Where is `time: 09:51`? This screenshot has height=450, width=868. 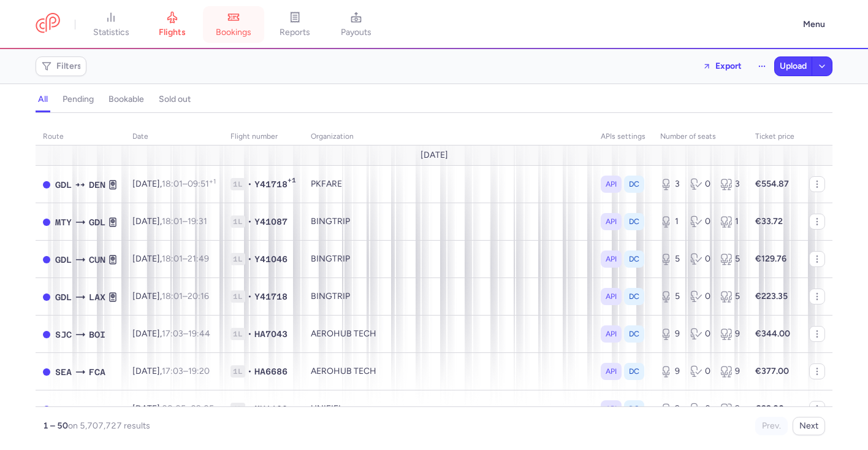 time: 09:51 is located at coordinates (202, 184).